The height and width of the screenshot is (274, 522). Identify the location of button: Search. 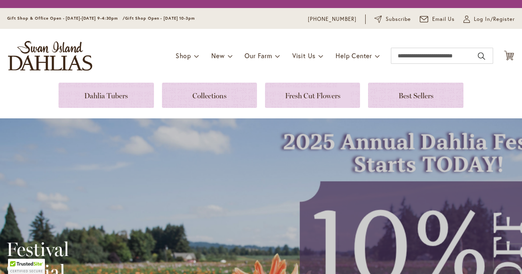
(481, 56).